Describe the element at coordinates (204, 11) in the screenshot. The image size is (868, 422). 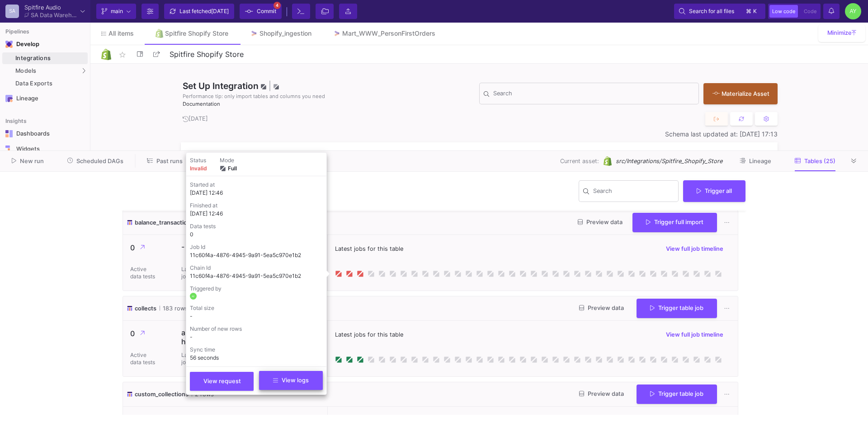
I see `div: Last fetched` at that location.